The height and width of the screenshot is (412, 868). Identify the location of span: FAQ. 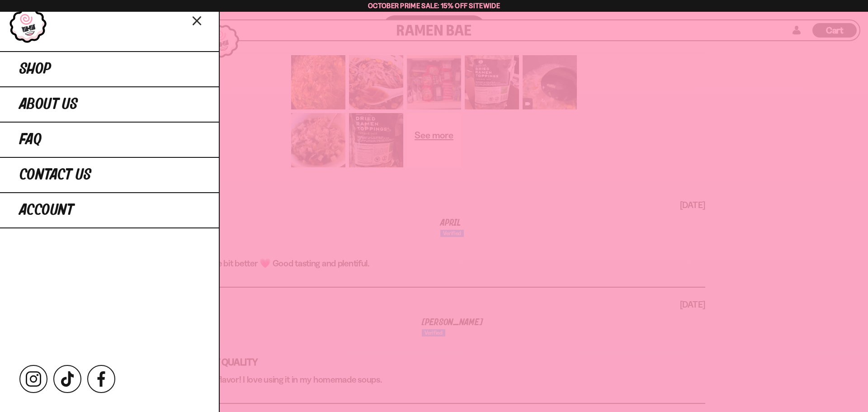
(30, 140).